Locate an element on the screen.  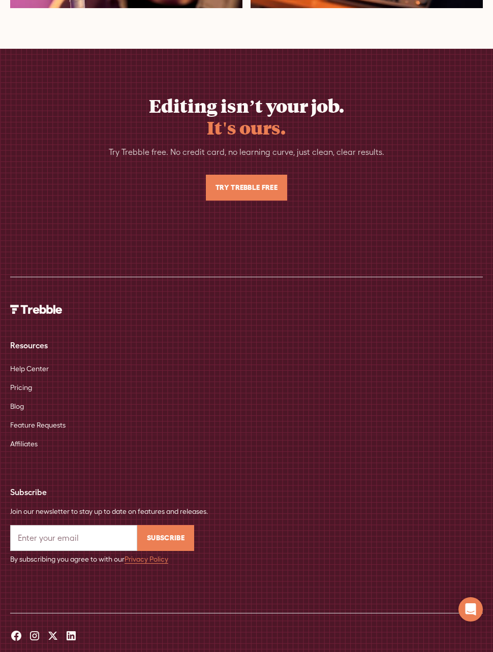
a: Try Trebble Free is located at coordinates (246, 187).